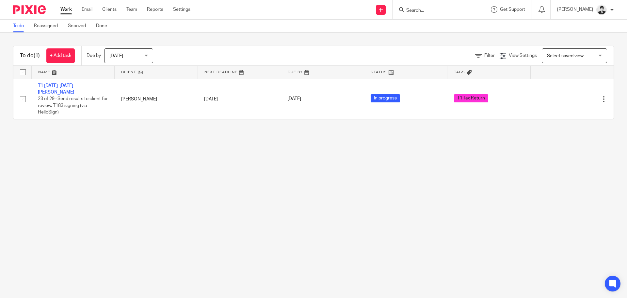 This screenshot has width=627, height=298. Describe the element at coordinates (471, 98) in the screenshot. I see `span: T1 Tax Return` at that location.